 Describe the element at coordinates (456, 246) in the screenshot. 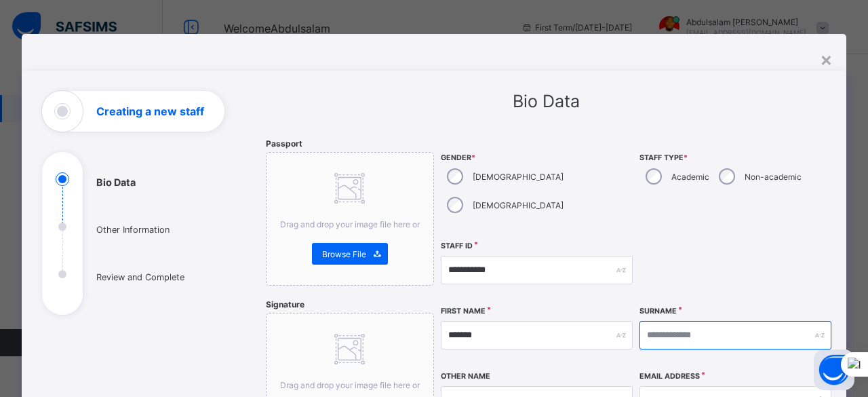

I see `label: Staff ID` at that location.